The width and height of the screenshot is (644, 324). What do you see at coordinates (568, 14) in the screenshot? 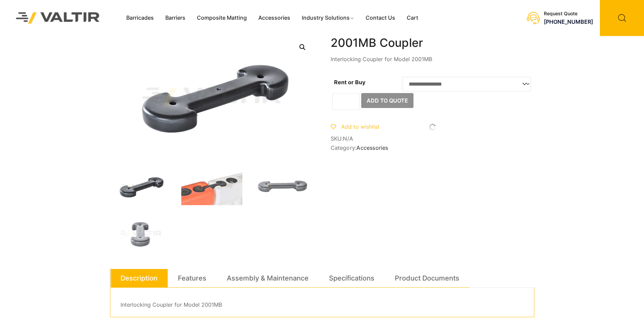
I see `div: Request Quote` at bounding box center [568, 14].